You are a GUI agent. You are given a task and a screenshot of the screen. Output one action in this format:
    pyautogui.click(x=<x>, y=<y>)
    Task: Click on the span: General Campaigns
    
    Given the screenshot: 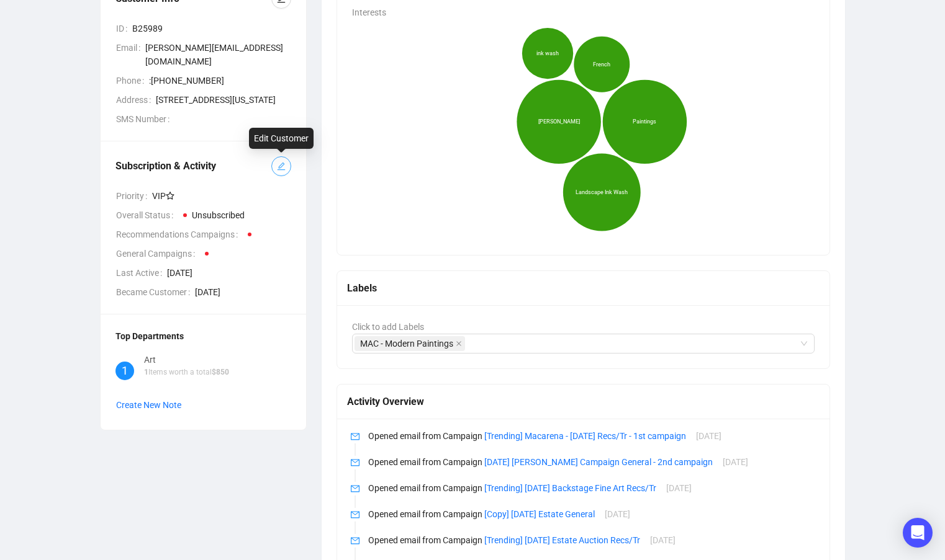 What is the action you would take?
    pyautogui.click(x=158, y=254)
    